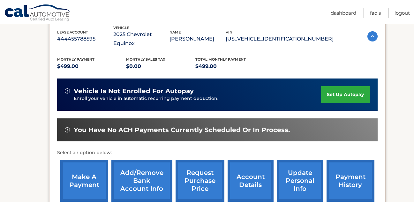 The width and height of the screenshot is (414, 202). What do you see at coordinates (38, 13) in the screenshot?
I see `a: Cal Automotive` at bounding box center [38, 13].